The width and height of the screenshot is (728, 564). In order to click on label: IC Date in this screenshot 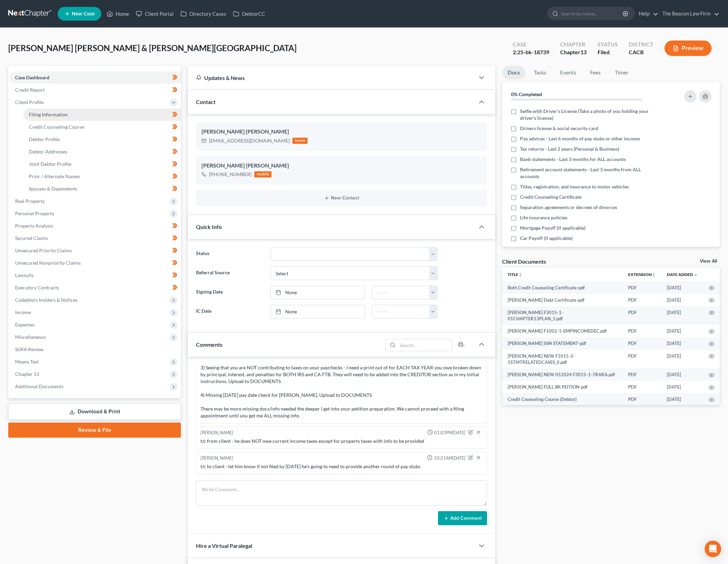, I will do `click(229, 312)`.